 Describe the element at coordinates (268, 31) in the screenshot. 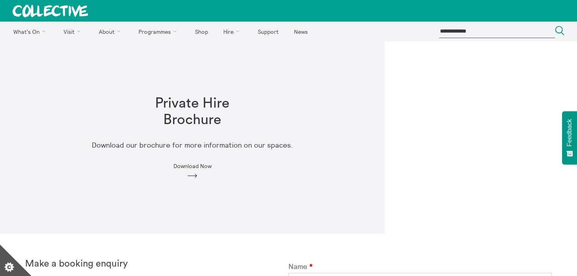

I see `a: Support` at that location.